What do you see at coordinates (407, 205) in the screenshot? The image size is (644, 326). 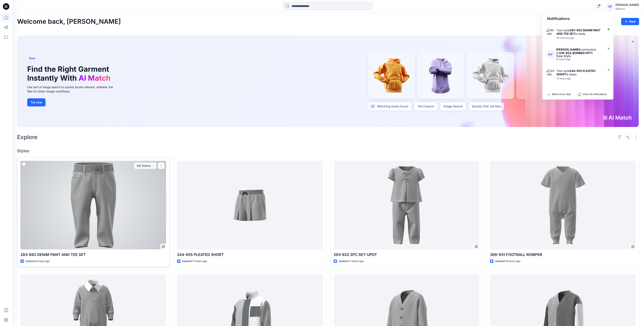 I see `a: 293-922 2PC SET-UPDT` at bounding box center [407, 205].